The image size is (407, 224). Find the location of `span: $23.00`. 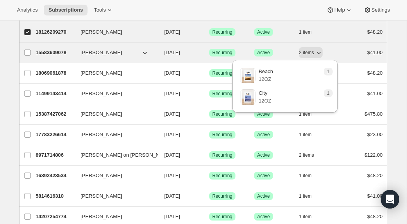

span: $23.00 is located at coordinates (374, 134).